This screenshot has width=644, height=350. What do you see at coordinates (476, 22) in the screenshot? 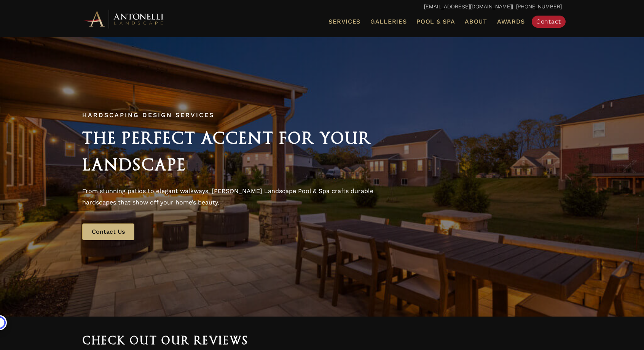
I see `a: About` at bounding box center [476, 22].